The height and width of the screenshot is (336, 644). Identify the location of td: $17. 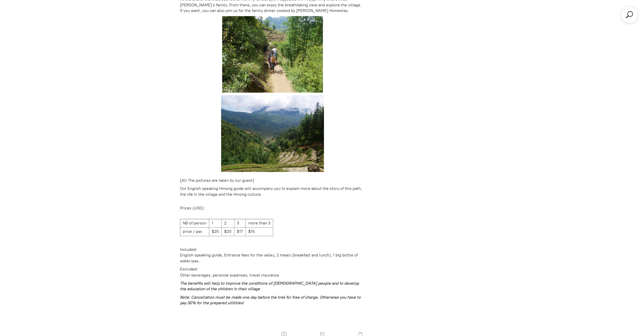
(240, 231).